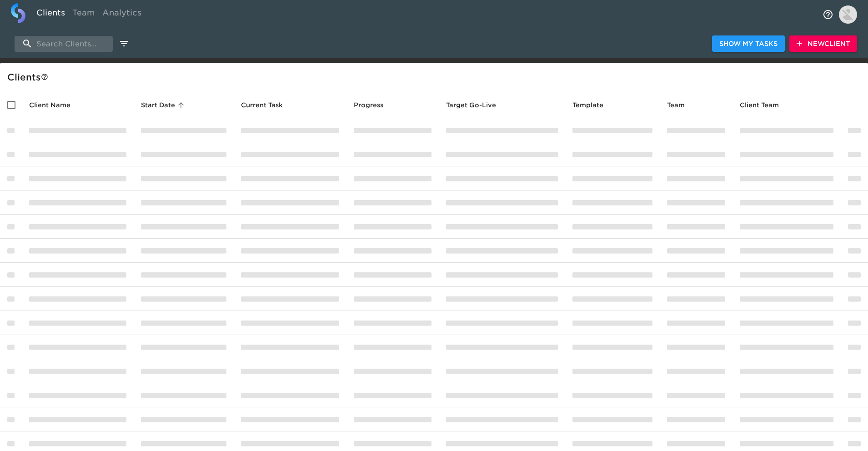  Describe the element at coordinates (436, 77) in the screenshot. I see `div: Client s` at that location.